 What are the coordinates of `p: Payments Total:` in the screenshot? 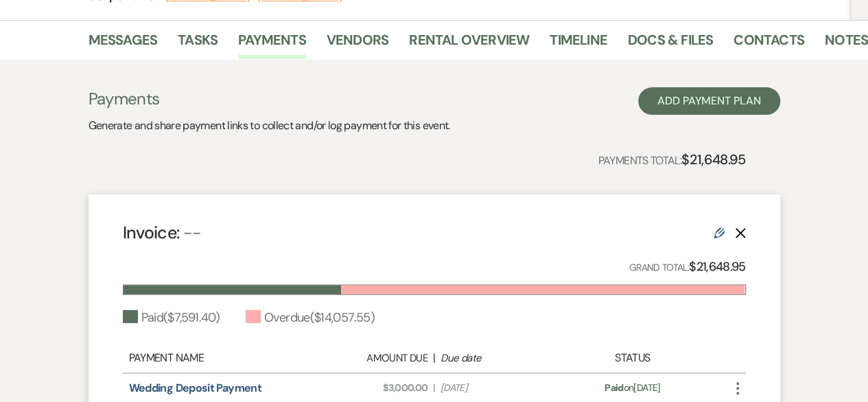 It's located at (671, 160).